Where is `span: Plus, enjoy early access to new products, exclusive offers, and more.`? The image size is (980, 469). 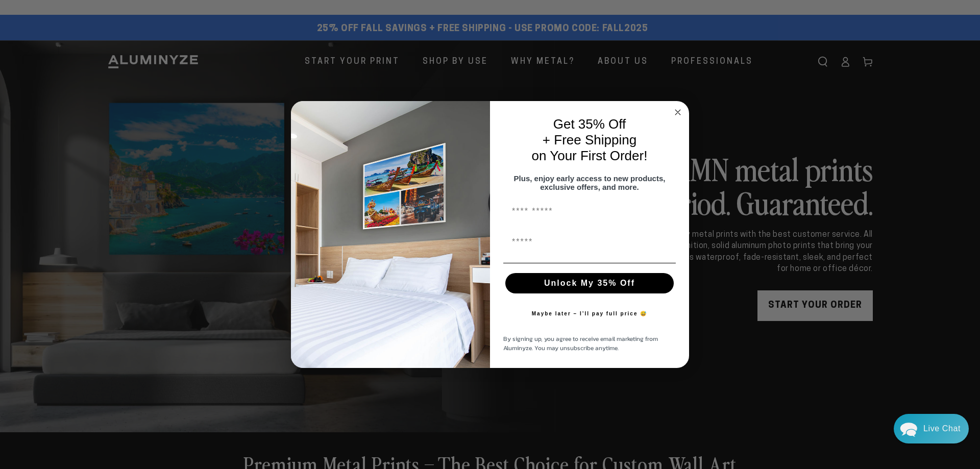
span: Plus, enjoy early access to new products, exclusive offers, and more. is located at coordinates (589, 183).